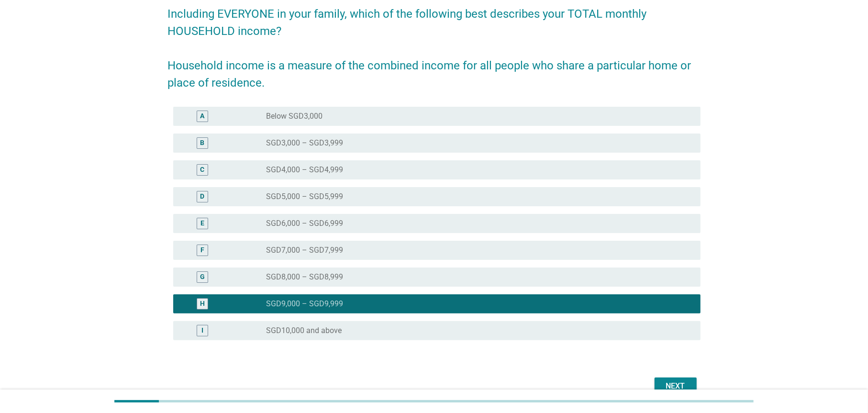 The height and width of the screenshot is (413, 868). I want to click on label: Below SGD3,000, so click(295, 117).